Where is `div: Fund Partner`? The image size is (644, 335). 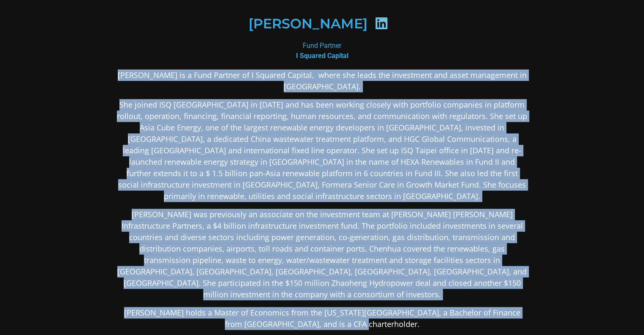
div: Fund Partner is located at coordinates (322, 51).